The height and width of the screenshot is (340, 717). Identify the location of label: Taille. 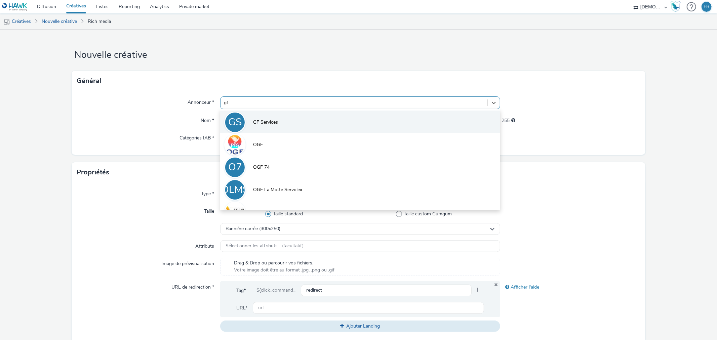
(209, 210).